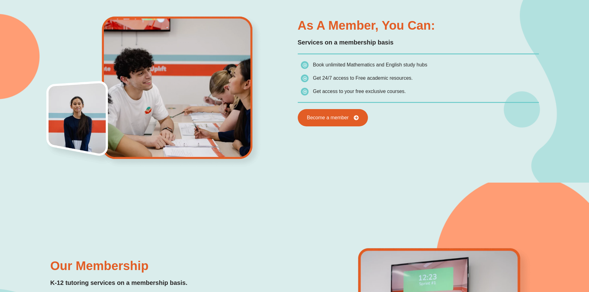  What do you see at coordinates (363, 78) in the screenshot?
I see `span: Get 24/7 access to Free academic resources.` at bounding box center [363, 78].